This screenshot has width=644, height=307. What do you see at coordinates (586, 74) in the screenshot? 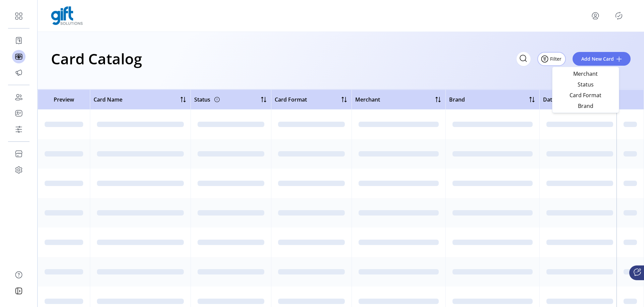
I see `li: Merchant` at bounding box center [586, 74].